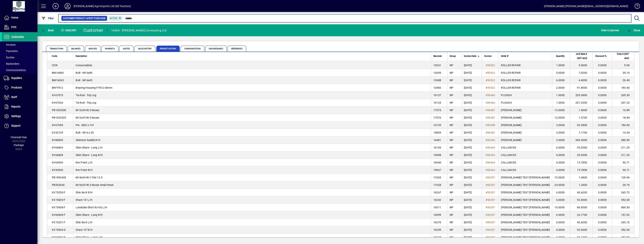 This screenshot has height=244, width=644. I want to click on td: 12.0000, so click(561, 118).